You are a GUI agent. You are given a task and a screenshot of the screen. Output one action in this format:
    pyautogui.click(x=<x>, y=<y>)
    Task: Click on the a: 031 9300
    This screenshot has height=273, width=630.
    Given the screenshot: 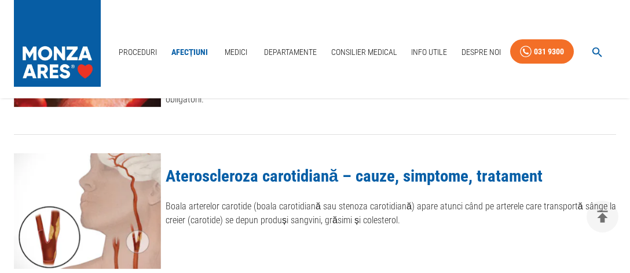 What is the action you would take?
    pyautogui.click(x=542, y=51)
    